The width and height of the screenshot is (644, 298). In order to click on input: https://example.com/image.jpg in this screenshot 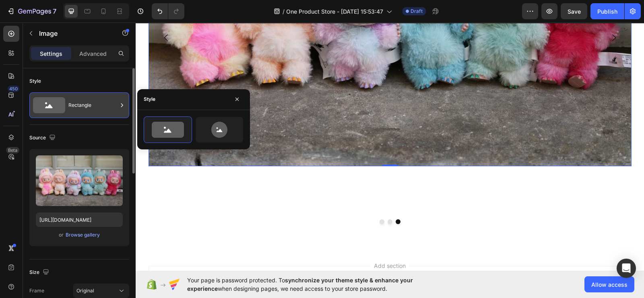, I will do `click(79, 220)`.